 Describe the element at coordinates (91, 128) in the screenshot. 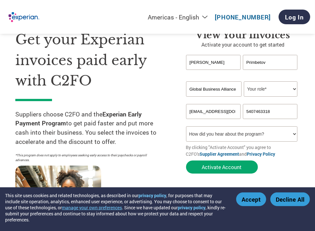

I see `p: Suppliers choose C2FO and the to get paid faster and put more cash into their business. You selec...` at that location.